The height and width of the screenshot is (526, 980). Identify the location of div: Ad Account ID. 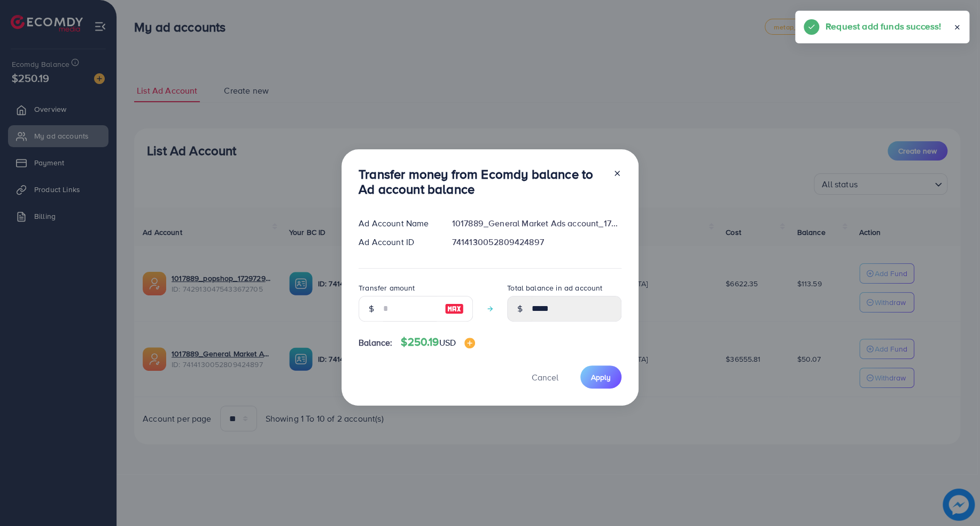
(396, 242).